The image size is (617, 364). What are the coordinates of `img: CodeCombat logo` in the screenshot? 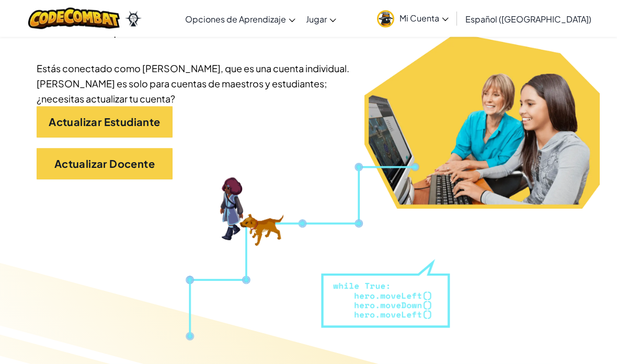 It's located at (74, 18).